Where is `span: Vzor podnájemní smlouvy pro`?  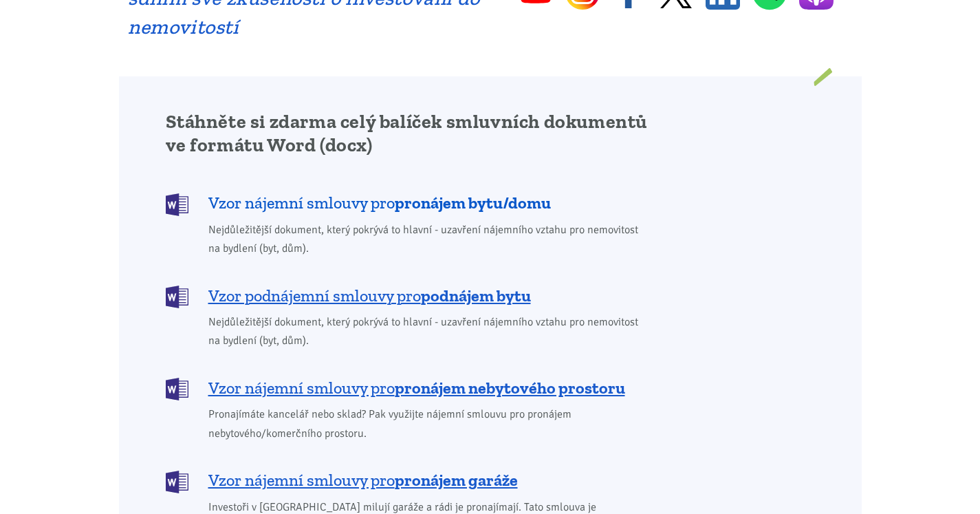
span: Vzor podnájemní smlouvy pro is located at coordinates (369, 296).